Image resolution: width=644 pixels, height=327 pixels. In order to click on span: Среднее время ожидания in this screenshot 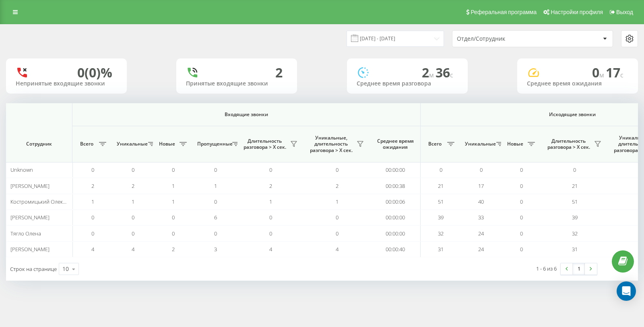, I will do `click(395, 144)`.